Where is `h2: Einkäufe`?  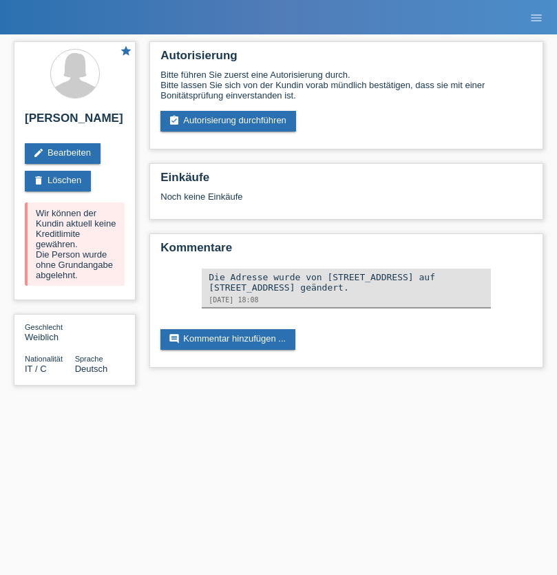
h2: Einkäufe is located at coordinates (346, 181).